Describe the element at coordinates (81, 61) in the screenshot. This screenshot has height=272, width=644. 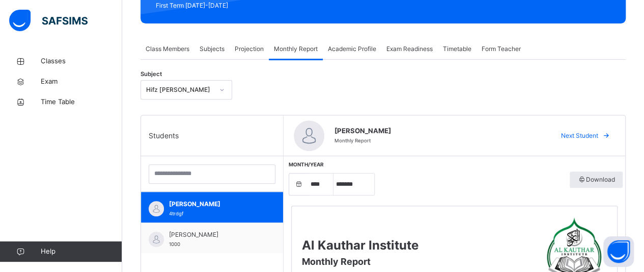
I see `span: Classes` at that location.